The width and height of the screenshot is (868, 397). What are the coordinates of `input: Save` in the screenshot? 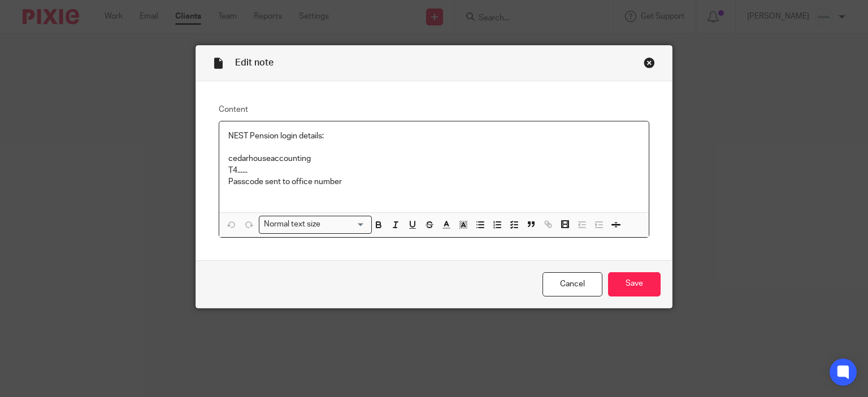 It's located at (634, 284).